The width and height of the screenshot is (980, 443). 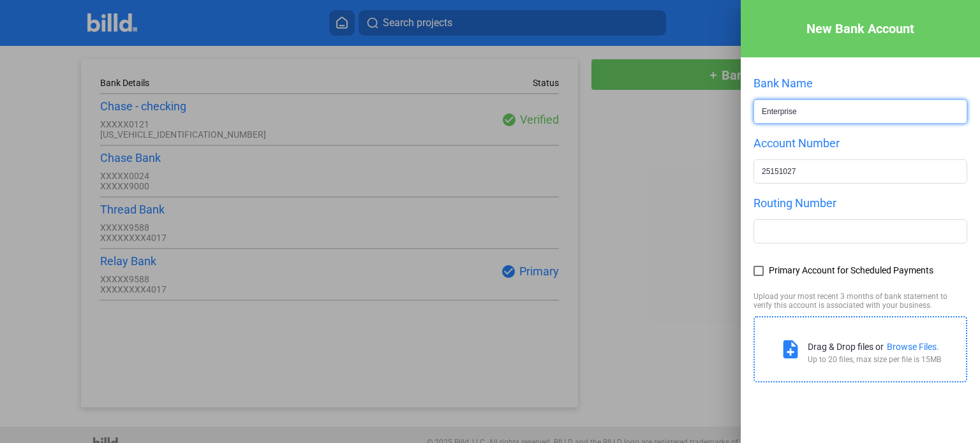 What do you see at coordinates (913, 347) in the screenshot?
I see `div: Browse Files.` at bounding box center [913, 347].